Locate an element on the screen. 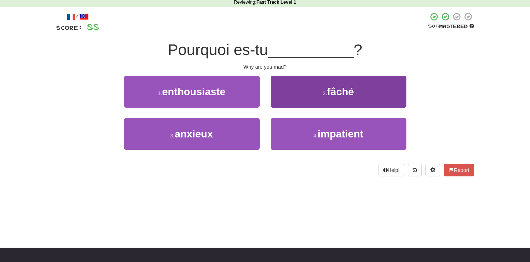  button: 1.enthousiaste is located at coordinates (192, 91).